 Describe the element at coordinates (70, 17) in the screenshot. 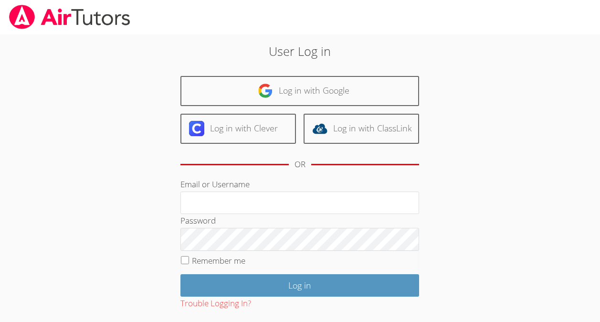

I see `img: airtutors_banner-c4298cdbf04f3fff15de1276eac7730deb9818008684d7c2e4769d2f7ddbe033.png` at that location.